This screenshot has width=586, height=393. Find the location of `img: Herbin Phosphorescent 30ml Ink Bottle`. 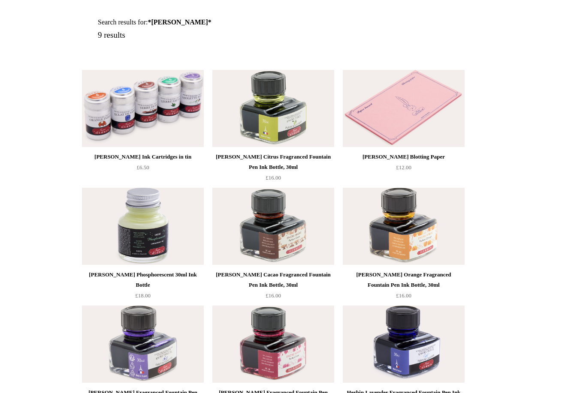

img: Herbin Phosphorescent 30ml Ink Bottle is located at coordinates (143, 227).